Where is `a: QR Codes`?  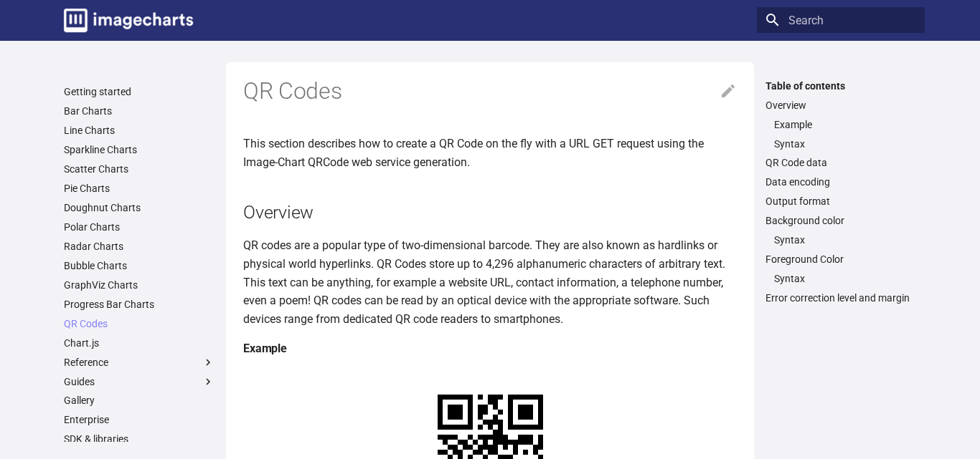
a: QR Codes is located at coordinates (139, 324).